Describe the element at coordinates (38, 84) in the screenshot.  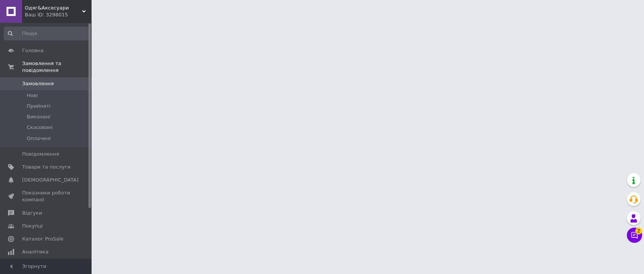
I see `span: Замовлення` at that location.